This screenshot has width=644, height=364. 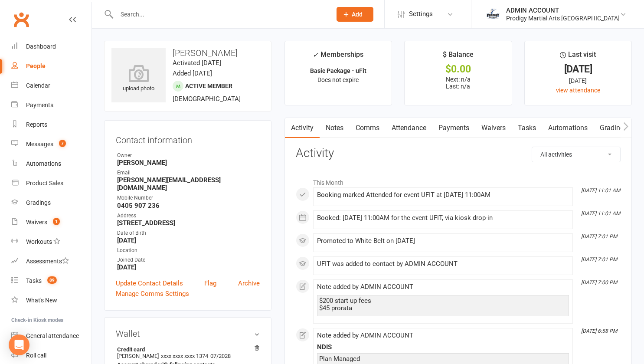 What do you see at coordinates (338, 80) in the screenshot?
I see `span: Does not expire` at bounding box center [338, 80].